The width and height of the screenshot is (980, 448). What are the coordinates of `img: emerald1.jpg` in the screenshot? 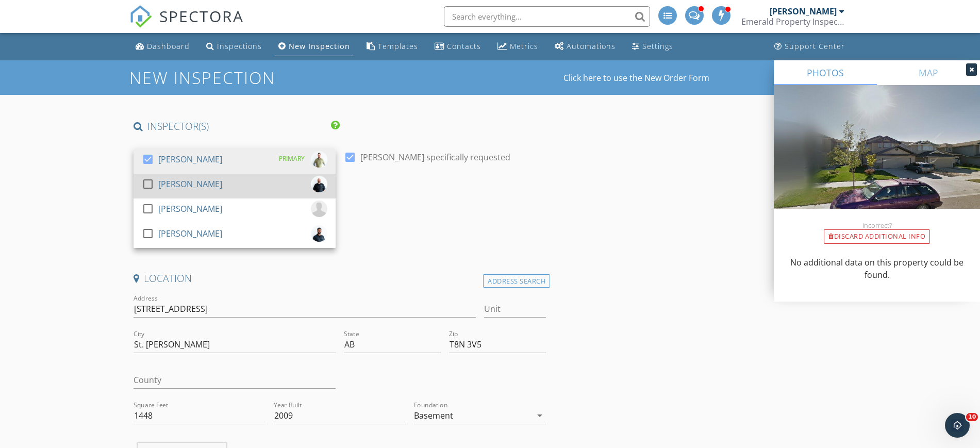 It's located at (319, 184).